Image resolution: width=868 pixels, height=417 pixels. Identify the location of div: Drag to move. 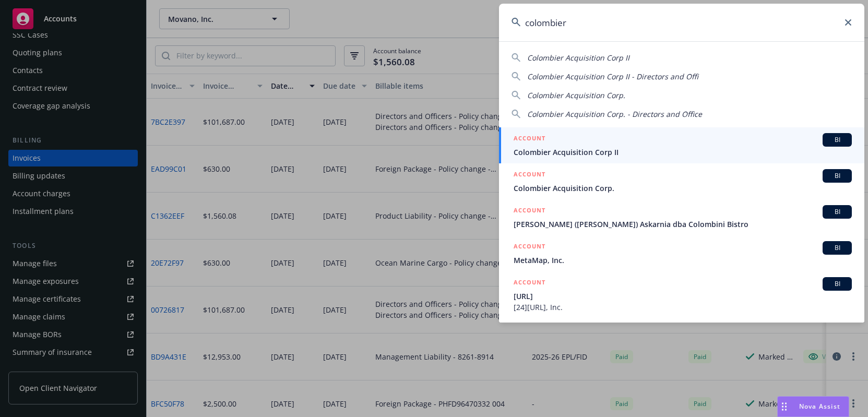
(784, 406).